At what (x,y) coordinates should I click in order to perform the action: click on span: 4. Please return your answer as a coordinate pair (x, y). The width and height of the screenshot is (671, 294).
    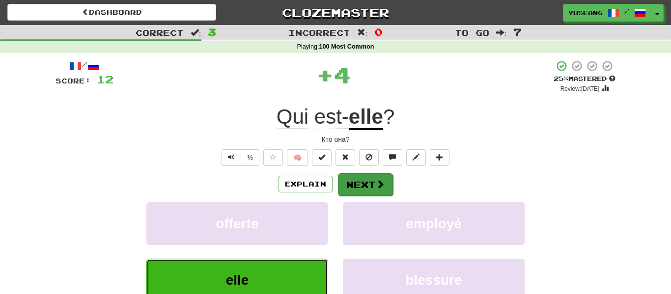
    Looking at the image, I should click on (342, 75).